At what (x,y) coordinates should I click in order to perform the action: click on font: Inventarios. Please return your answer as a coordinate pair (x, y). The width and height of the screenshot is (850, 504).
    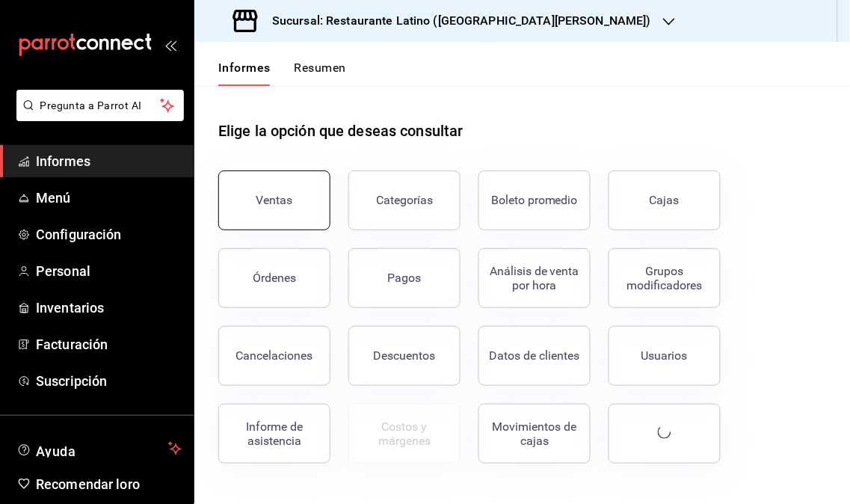
    Looking at the image, I should click on (70, 307).